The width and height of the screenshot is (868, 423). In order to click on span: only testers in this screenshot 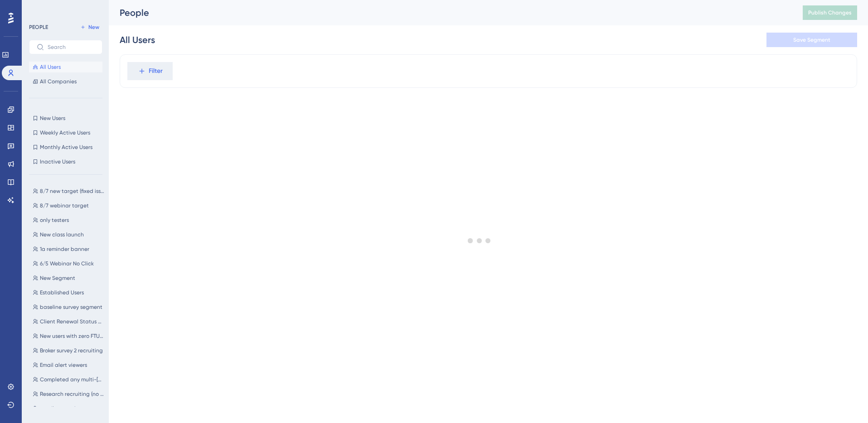, I will do `click(54, 220)`.